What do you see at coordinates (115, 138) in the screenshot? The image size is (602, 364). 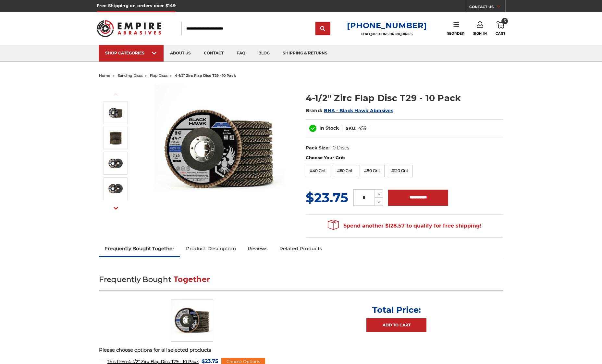 I see `img: 10 pack of premium black hawk flap discs` at bounding box center [115, 138].